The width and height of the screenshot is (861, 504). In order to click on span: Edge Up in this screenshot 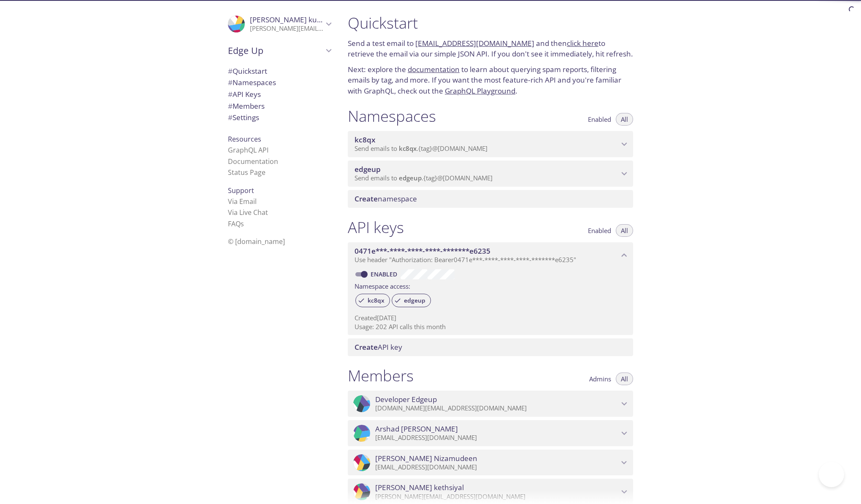, I will do `click(276, 51)`.